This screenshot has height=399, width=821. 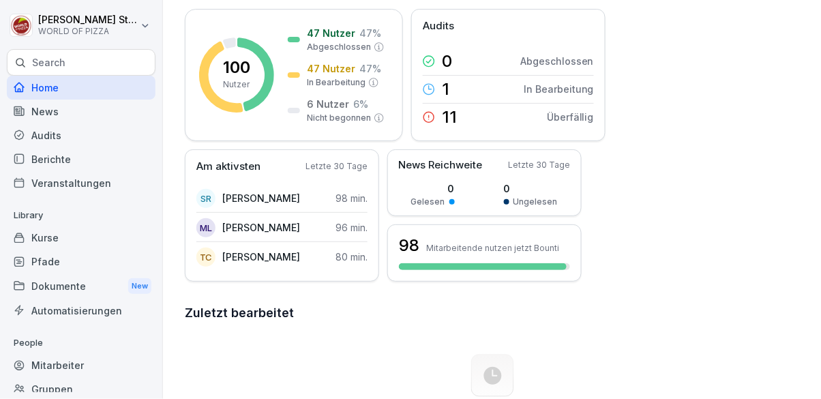 What do you see at coordinates (351, 227) in the screenshot?
I see `p: 96 min.` at bounding box center [351, 227].